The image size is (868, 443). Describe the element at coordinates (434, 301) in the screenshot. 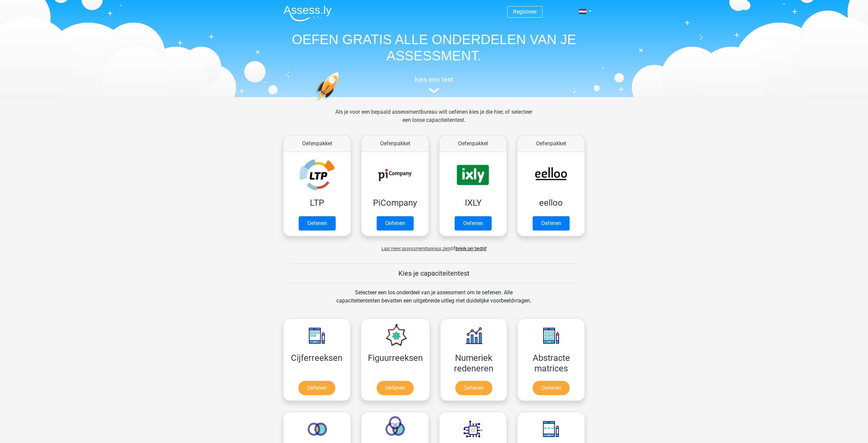

I see `div: Selecteer een los onderdeel van je assessment om te oefenen. Alle capaciteitentesten bevatten een...` at that location.